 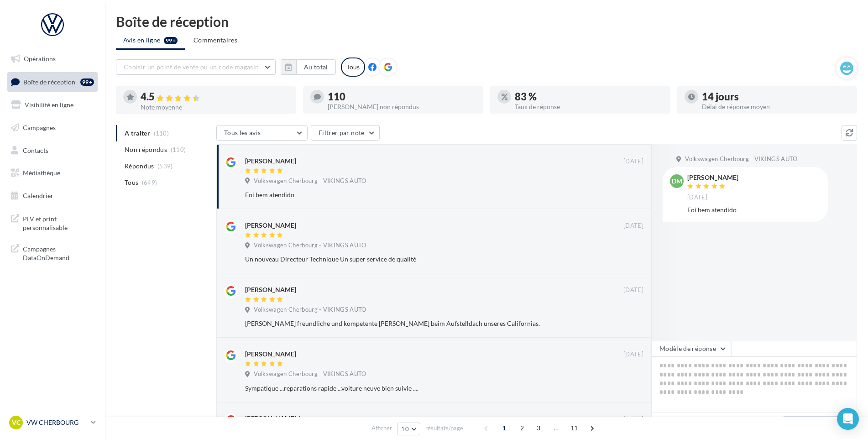 What do you see at coordinates (49, 104) in the screenshot?
I see `span: Visibilité en ligne` at bounding box center [49, 104].